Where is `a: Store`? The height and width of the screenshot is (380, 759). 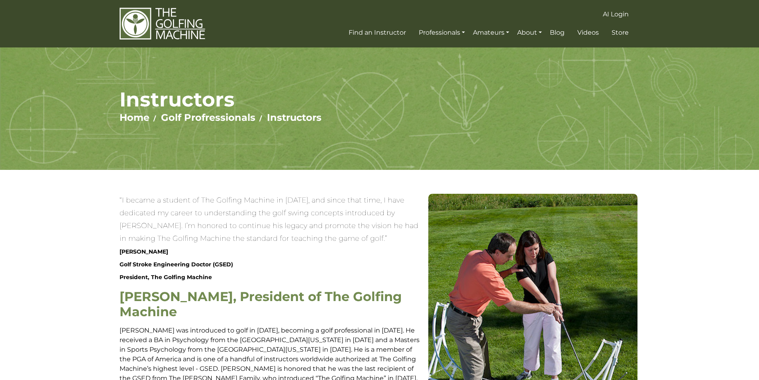
a: Store is located at coordinates (620, 33).